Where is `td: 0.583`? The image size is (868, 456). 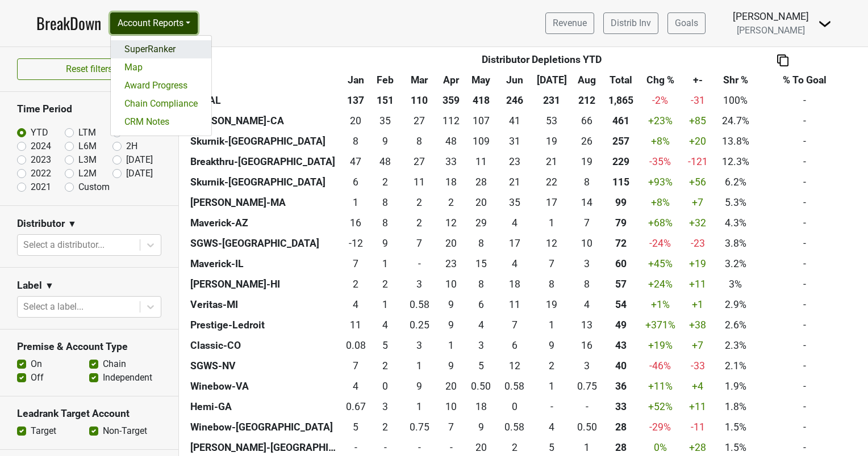
td: 0.583 is located at coordinates (419, 305).